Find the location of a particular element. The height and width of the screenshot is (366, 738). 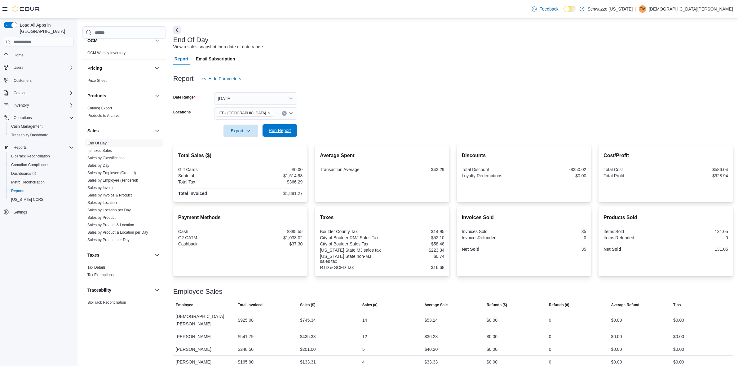

span: Sales by Day is located at coordinates (98, 166).